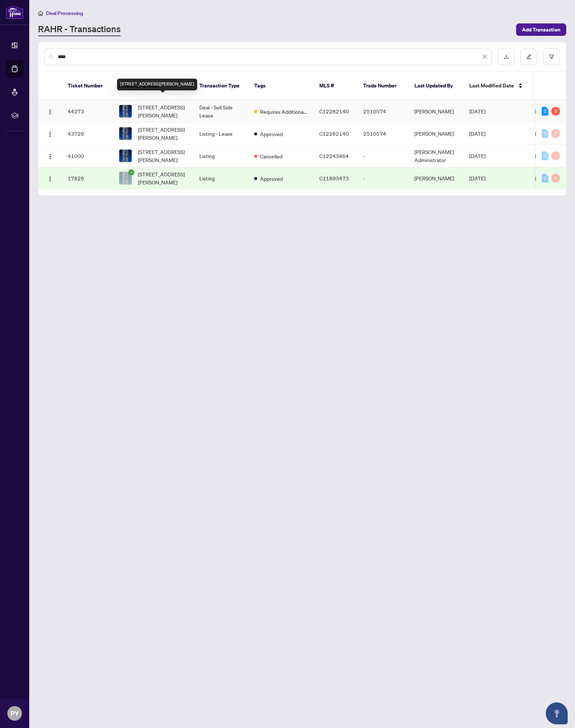 The height and width of the screenshot is (728, 575). What do you see at coordinates (87, 156) in the screenshot?
I see `td: 41000` at bounding box center [87, 156].